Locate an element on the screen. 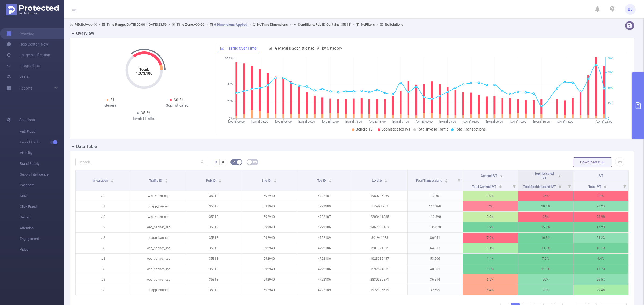 The width and height of the screenshot is (644, 305). tspan: 15K is located at coordinates (610, 103).